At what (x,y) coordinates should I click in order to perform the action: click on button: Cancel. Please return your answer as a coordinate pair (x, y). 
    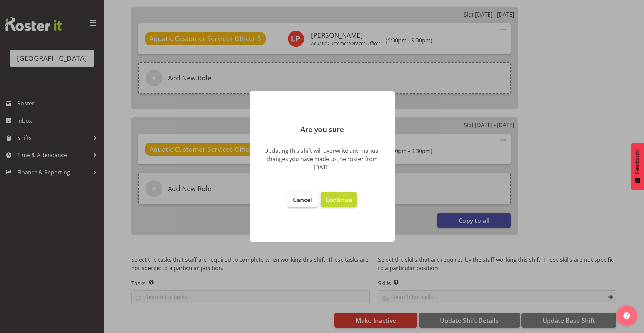
    Looking at the image, I should click on (302, 199).